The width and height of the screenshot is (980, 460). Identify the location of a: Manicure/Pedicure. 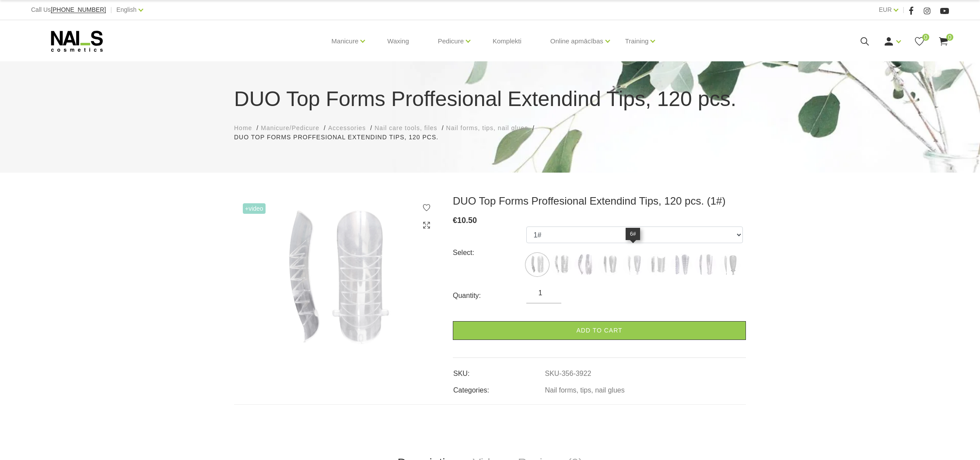
(290, 128).